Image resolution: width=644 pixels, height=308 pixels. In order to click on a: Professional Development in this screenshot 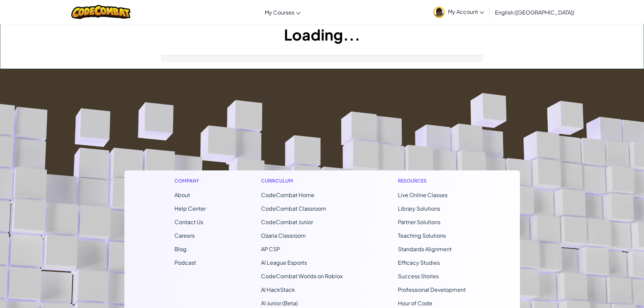, I will do `click(432, 290)`.